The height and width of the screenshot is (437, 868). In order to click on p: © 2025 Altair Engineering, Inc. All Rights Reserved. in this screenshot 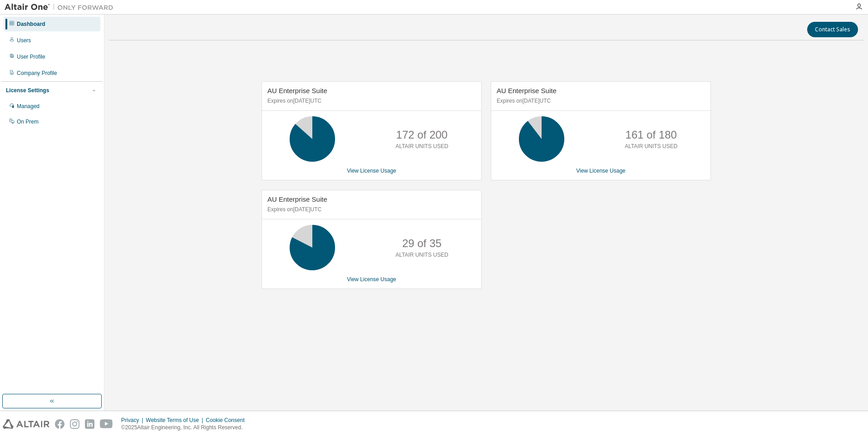, I will do `click(186, 428)`.